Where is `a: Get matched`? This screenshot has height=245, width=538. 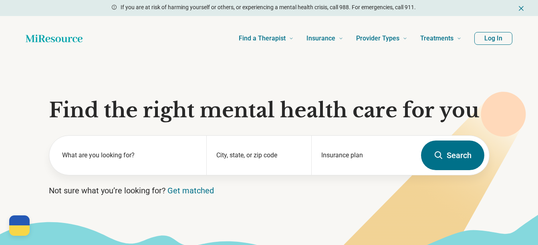
a: Get matched is located at coordinates (191, 191).